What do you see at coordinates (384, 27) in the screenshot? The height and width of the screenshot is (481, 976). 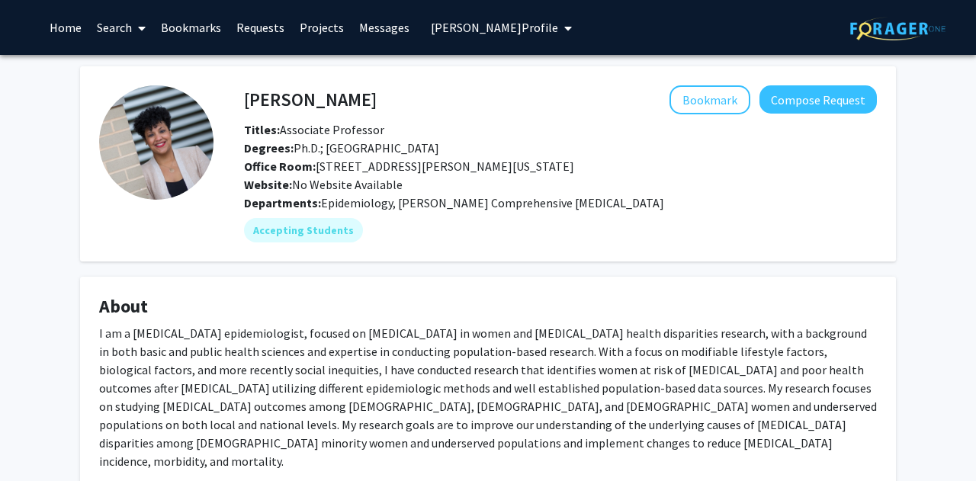 I see `a: Messages` at bounding box center [384, 27].